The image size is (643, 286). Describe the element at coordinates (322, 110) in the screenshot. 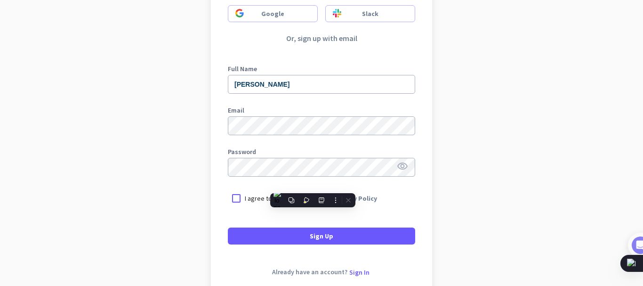

I see `label: Email` at that location.